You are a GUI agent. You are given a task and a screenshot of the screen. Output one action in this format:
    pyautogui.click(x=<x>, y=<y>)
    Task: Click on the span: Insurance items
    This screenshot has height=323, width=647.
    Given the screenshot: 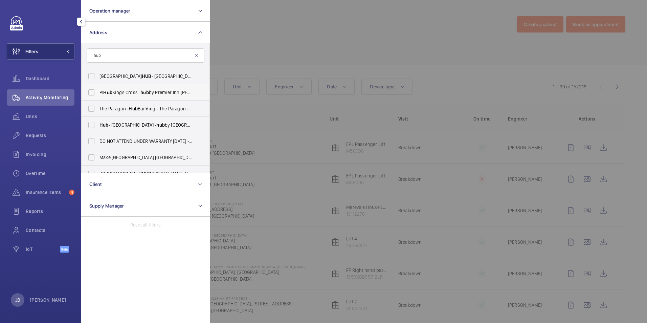 What is the action you would take?
    pyautogui.click(x=46, y=192)
    